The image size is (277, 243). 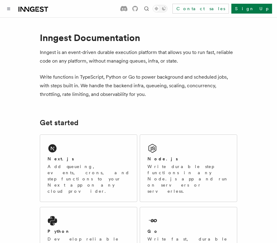 What do you see at coordinates (147, 9) in the screenshot?
I see `button: Find something...` at bounding box center [147, 9].